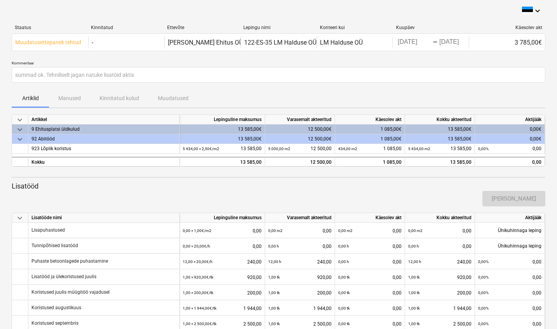  I want to click on p: Koristused augustikuus, so click(56, 308).